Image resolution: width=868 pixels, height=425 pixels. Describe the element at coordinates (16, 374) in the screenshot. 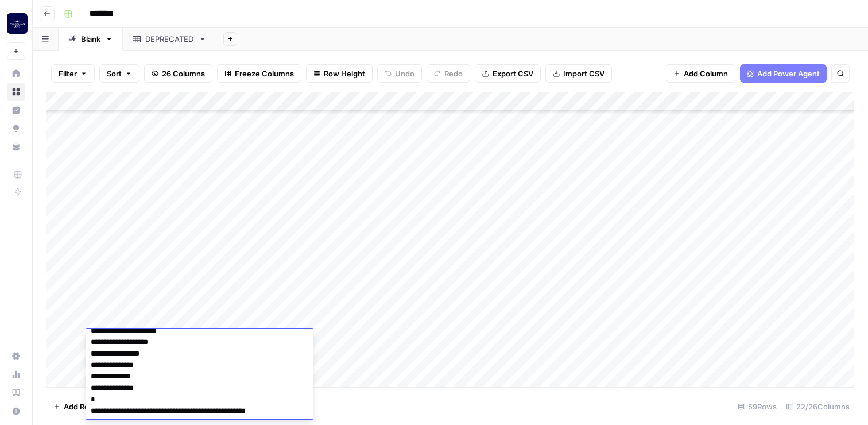

I see `a: Usage` at that location.